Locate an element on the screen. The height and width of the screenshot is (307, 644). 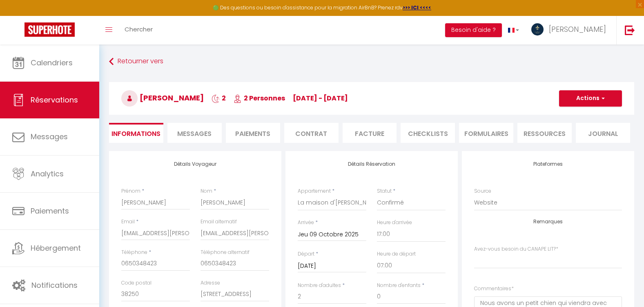
span: Chercher is located at coordinates (139, 29).